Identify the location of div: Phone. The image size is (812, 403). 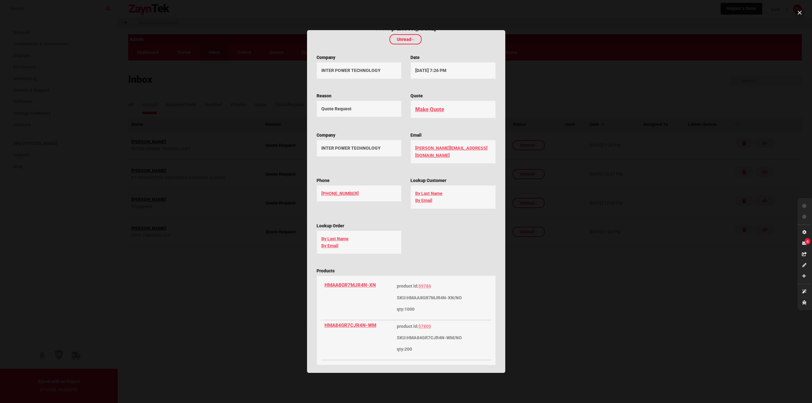
(359, 180).